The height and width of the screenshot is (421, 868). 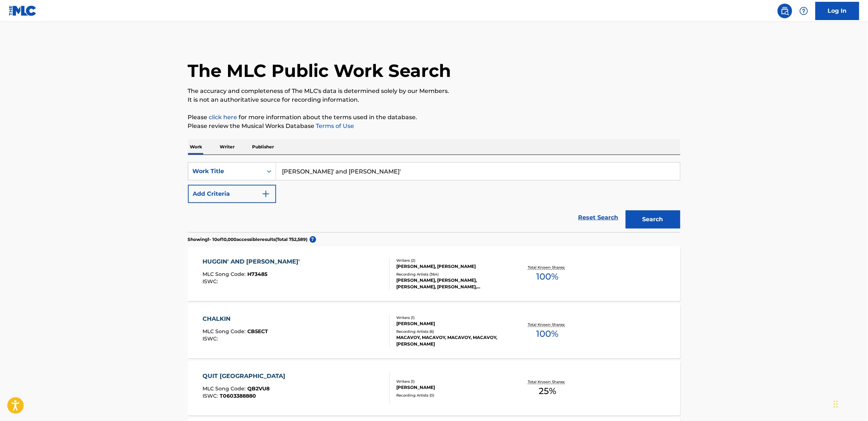 I want to click on button: Search, so click(x=653, y=220).